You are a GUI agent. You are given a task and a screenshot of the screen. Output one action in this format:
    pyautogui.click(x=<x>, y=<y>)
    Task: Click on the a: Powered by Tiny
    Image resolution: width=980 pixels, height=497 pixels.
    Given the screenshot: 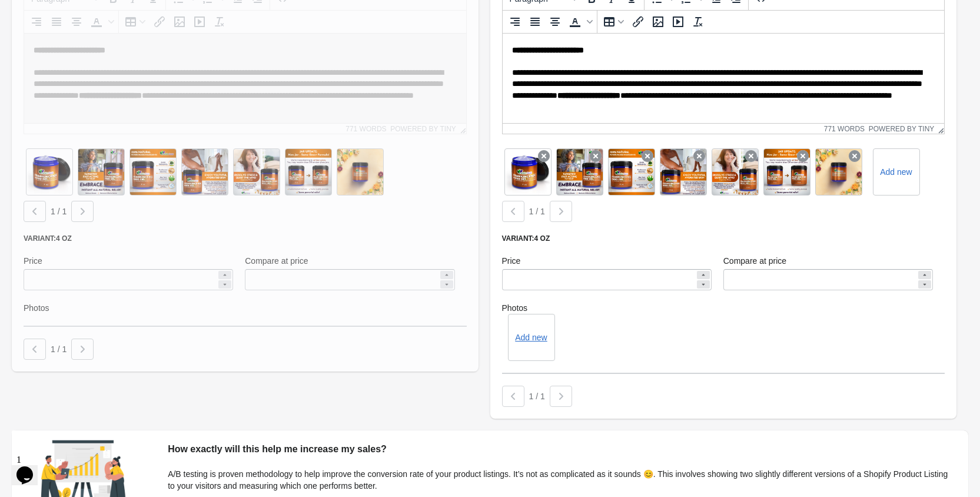 What is the action you would take?
    pyautogui.click(x=902, y=129)
    